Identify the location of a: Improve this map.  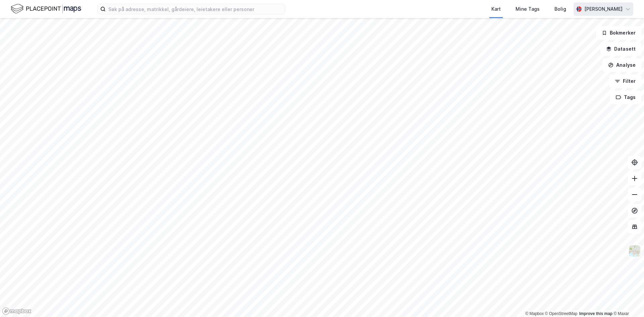
(596, 314).